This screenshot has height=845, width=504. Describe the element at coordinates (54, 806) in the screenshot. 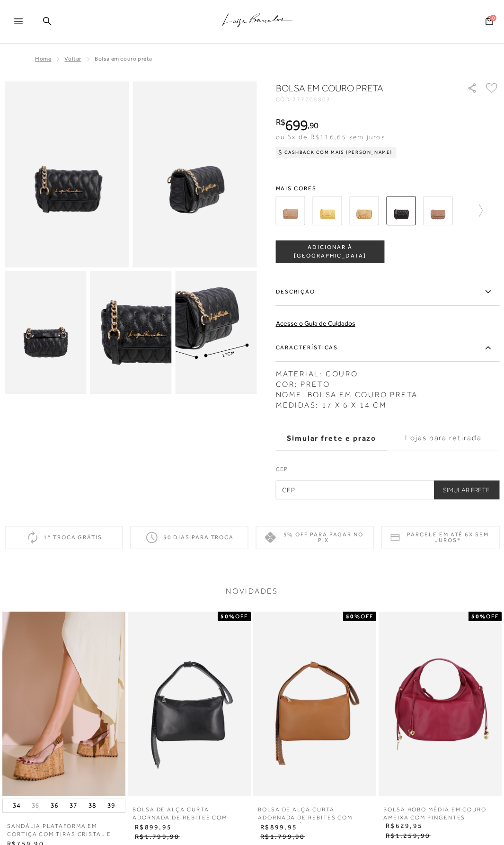

I see `button: 36` at that location.